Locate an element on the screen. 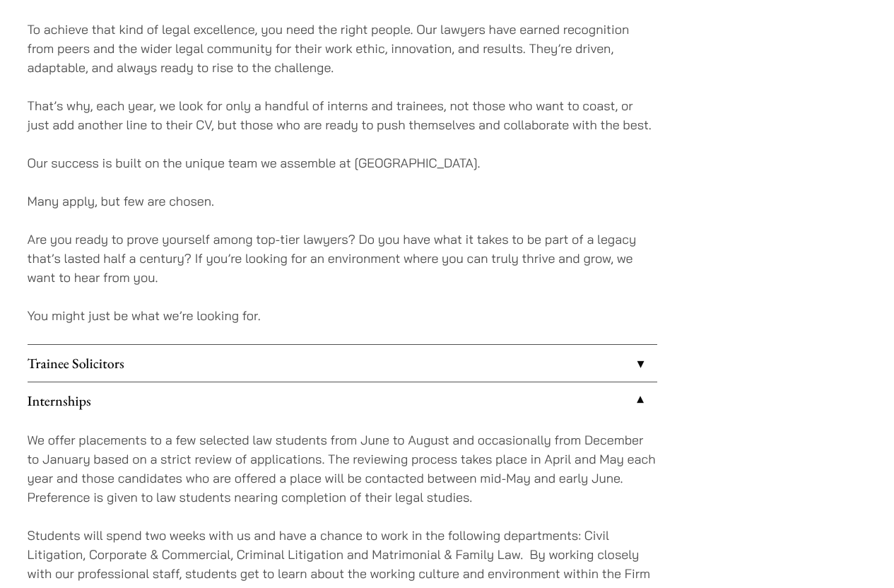  p: Are you ready to prove yourself among top-tier lawyers? Do you have what it takes to be part of a... is located at coordinates (342, 258).